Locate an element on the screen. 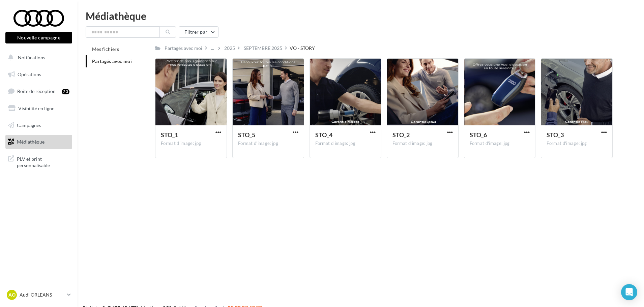  span: Opérations is located at coordinates (29, 74).